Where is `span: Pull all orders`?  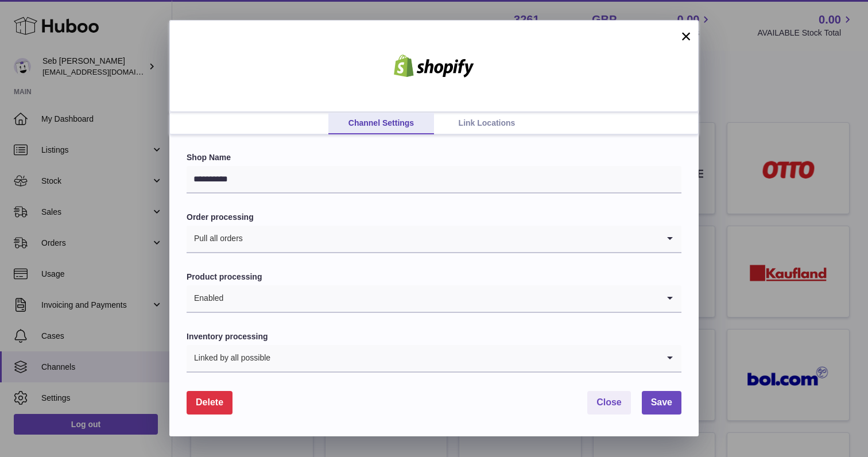
span: Pull all orders is located at coordinates (215, 239).